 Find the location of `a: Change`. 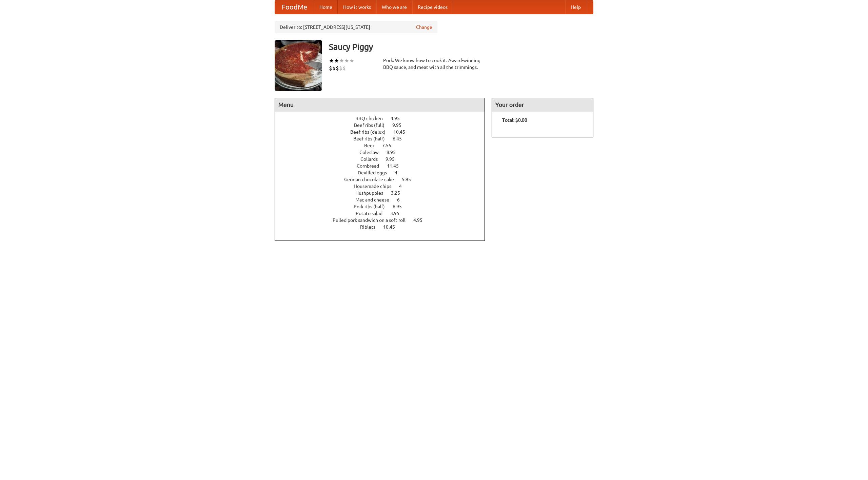

a: Change is located at coordinates (425, 27).